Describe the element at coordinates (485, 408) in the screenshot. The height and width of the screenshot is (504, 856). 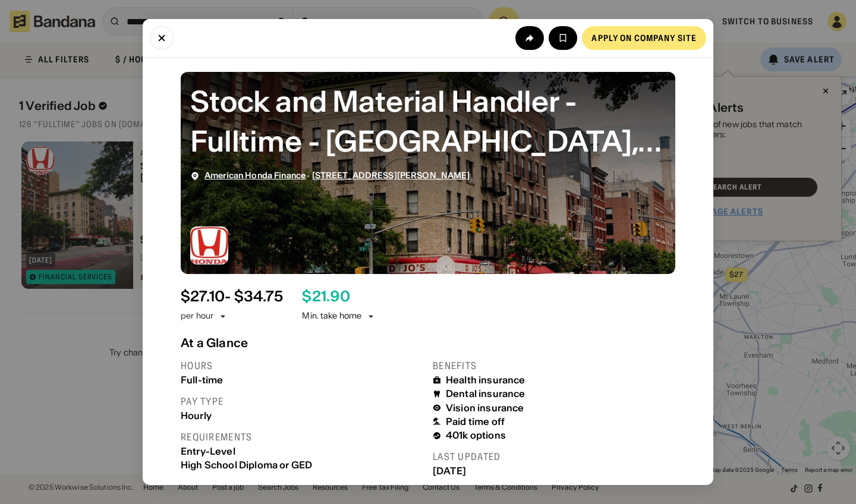
I see `div: Vision insurance` at that location.